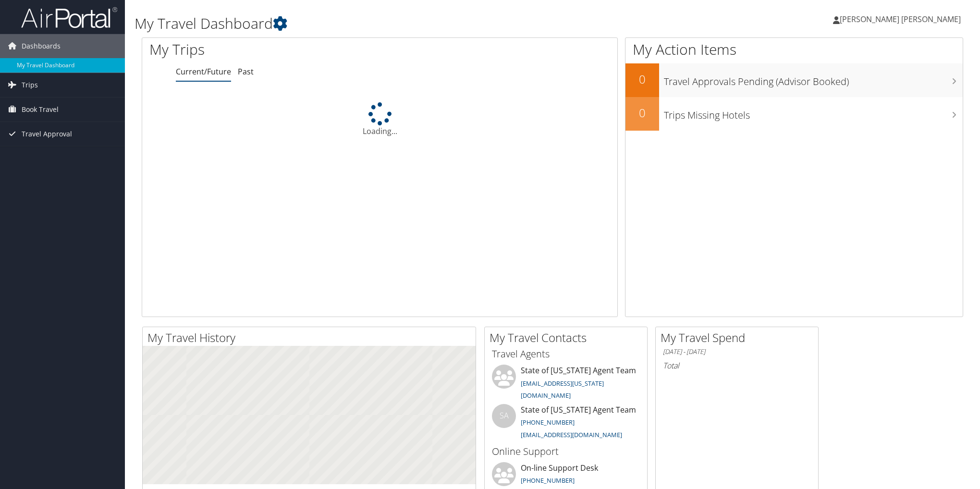 This screenshot has width=980, height=489. I want to click on h2: My Travel Spend, so click(739, 338).